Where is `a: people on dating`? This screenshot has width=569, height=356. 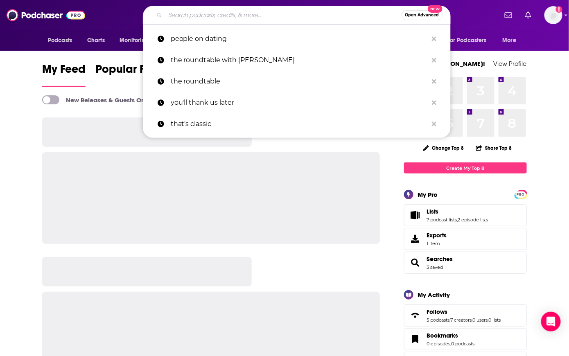
a: people on dating is located at coordinates (297, 39).